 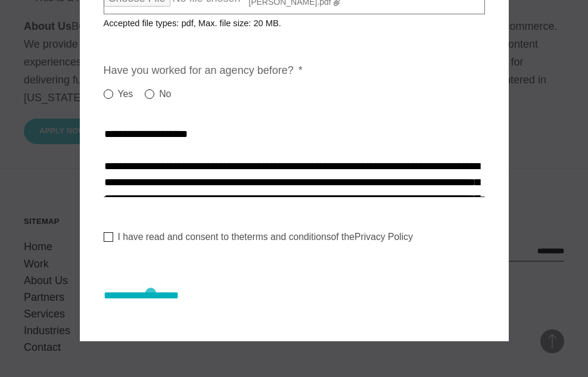 What do you see at coordinates (384, 237) in the screenshot?
I see `a: Privacy Policy` at bounding box center [384, 237].